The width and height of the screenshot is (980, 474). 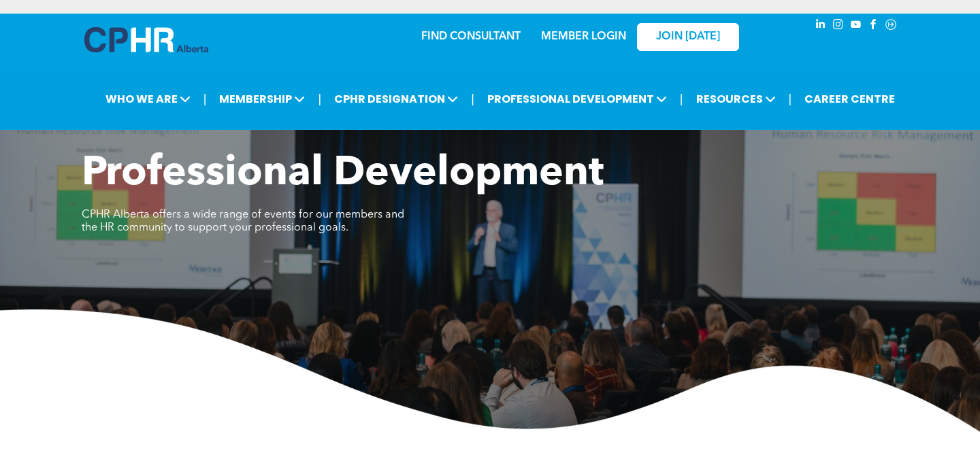 I want to click on span: WHO WE ARE, so click(x=148, y=99).